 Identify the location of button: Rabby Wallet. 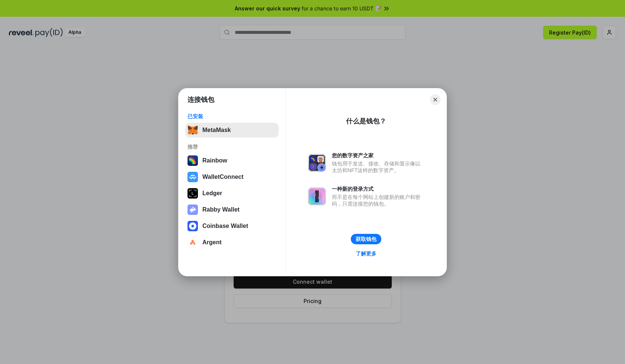
(232, 210).